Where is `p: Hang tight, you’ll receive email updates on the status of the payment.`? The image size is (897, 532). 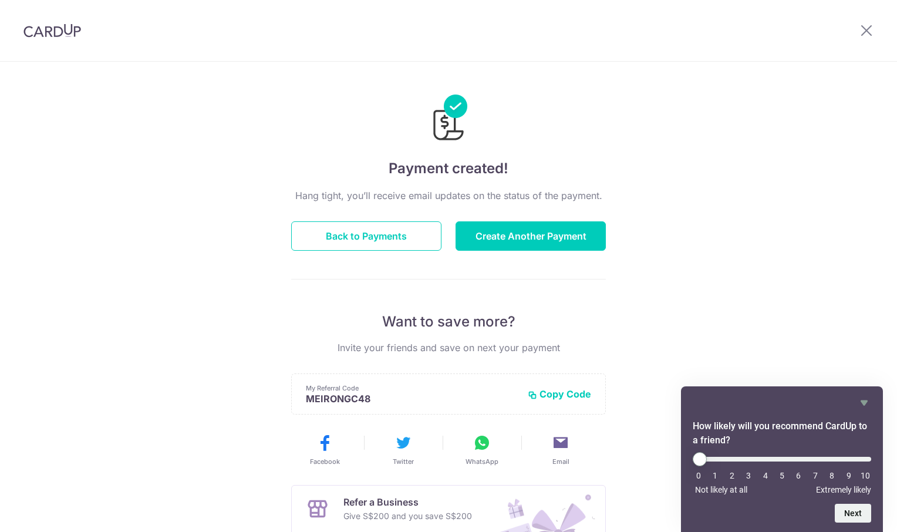 p: Hang tight, you’ll receive email updates on the status of the payment. is located at coordinates (448, 195).